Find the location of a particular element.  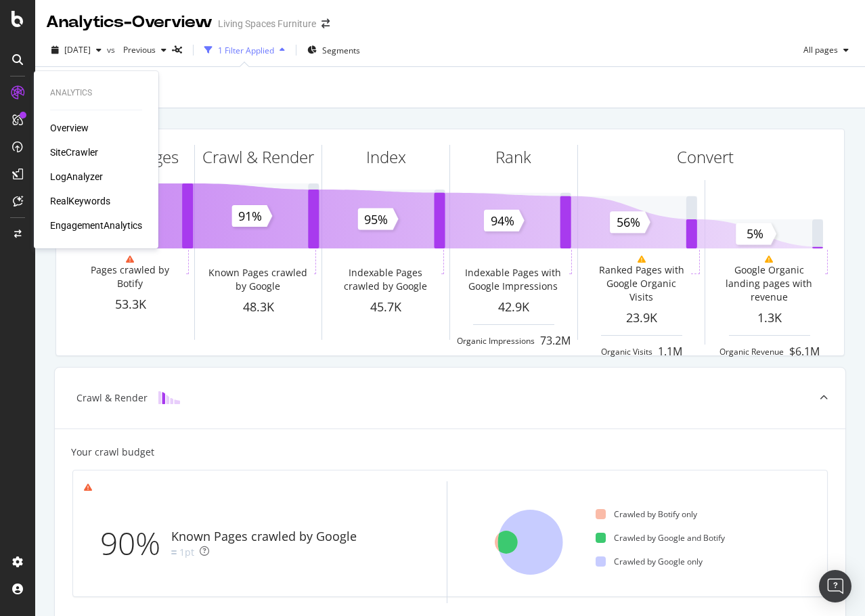

div: 1 Filter Applied is located at coordinates (245, 50).